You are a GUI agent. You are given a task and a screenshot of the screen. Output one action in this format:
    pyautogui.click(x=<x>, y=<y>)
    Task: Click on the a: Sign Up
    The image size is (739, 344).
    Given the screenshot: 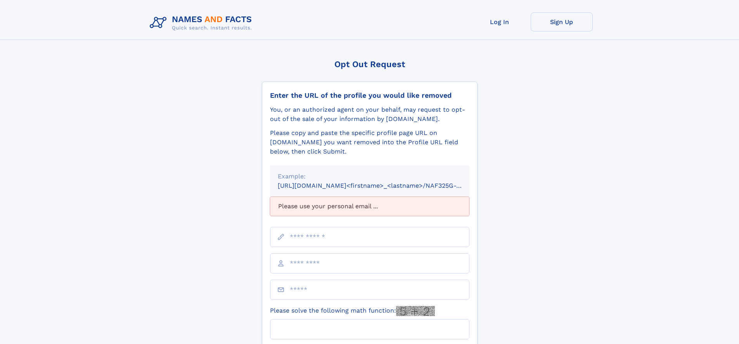 What is the action you would take?
    pyautogui.click(x=562, y=22)
    